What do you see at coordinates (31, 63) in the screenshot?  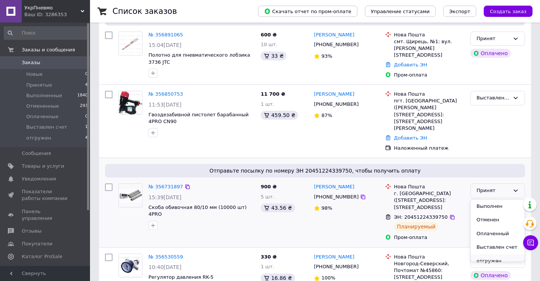 I see `span: Заказы` at bounding box center [31, 63].